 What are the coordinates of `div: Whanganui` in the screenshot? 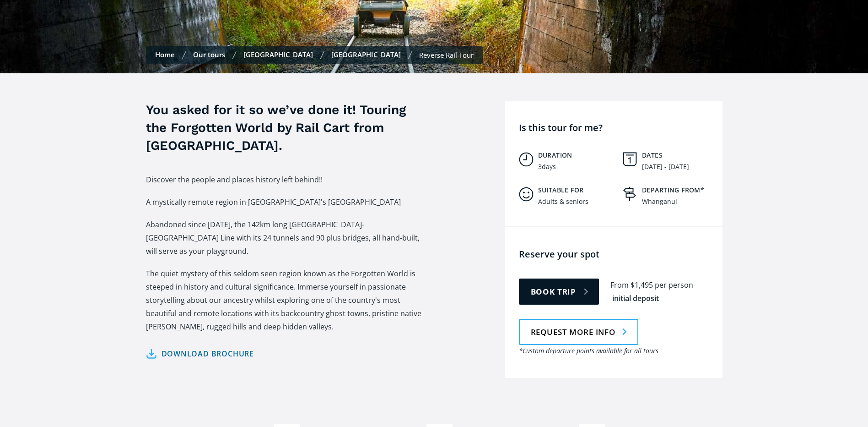 It's located at (660, 202).